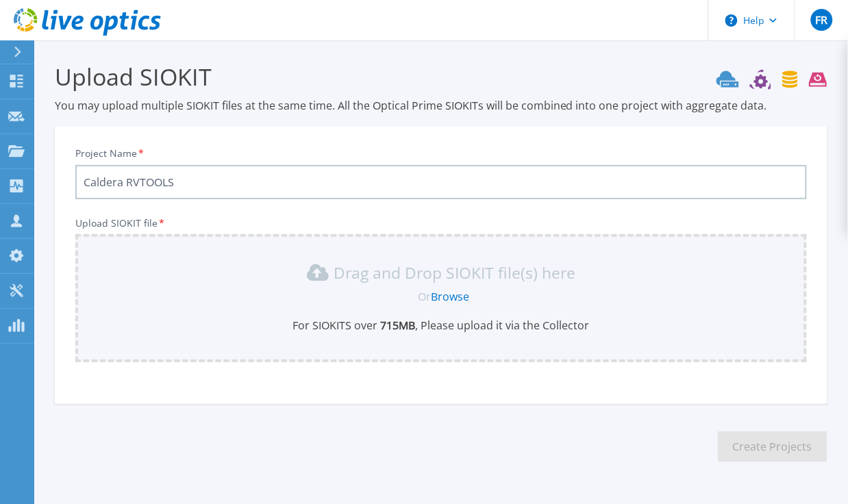 The width and height of the screenshot is (848, 504). What do you see at coordinates (822, 20) in the screenshot?
I see `span: FR` at bounding box center [822, 20].